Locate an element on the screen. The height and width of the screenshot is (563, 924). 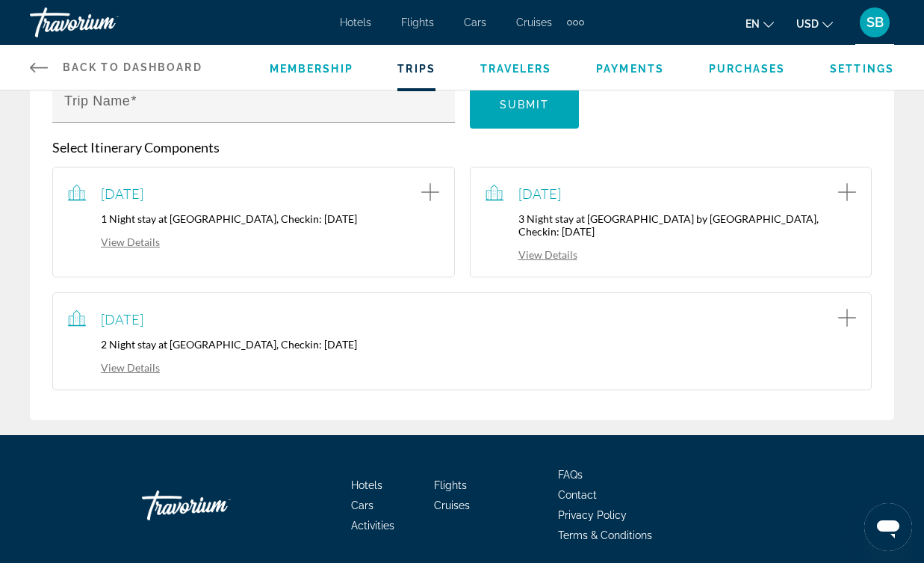
a: FAQs is located at coordinates (570, 474).